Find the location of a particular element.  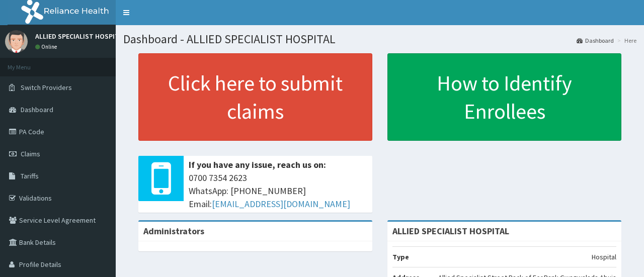

li: Here is located at coordinates (625, 40).